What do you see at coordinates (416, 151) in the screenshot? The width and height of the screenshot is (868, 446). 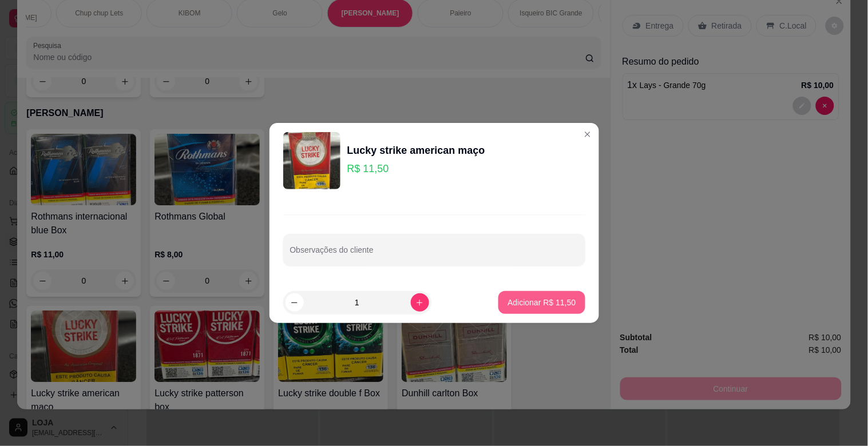 I see `div: Lucky strike american maço` at bounding box center [416, 151].